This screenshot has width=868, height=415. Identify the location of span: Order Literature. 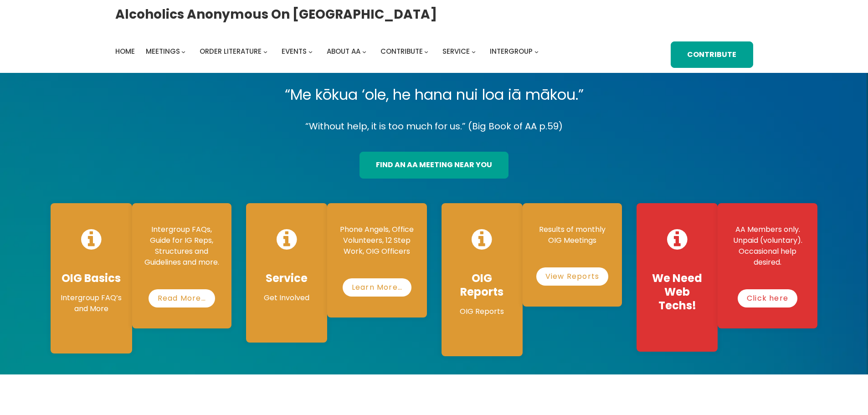
(231, 51).